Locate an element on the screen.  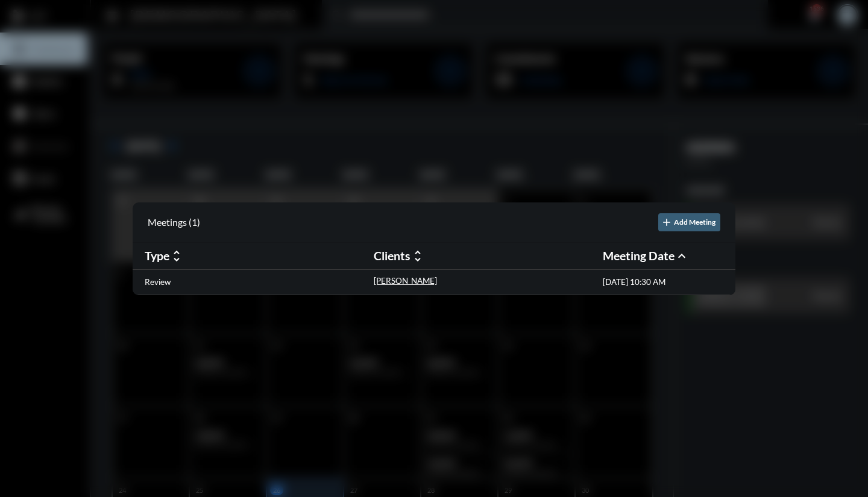
p: Review is located at coordinates (157, 282).